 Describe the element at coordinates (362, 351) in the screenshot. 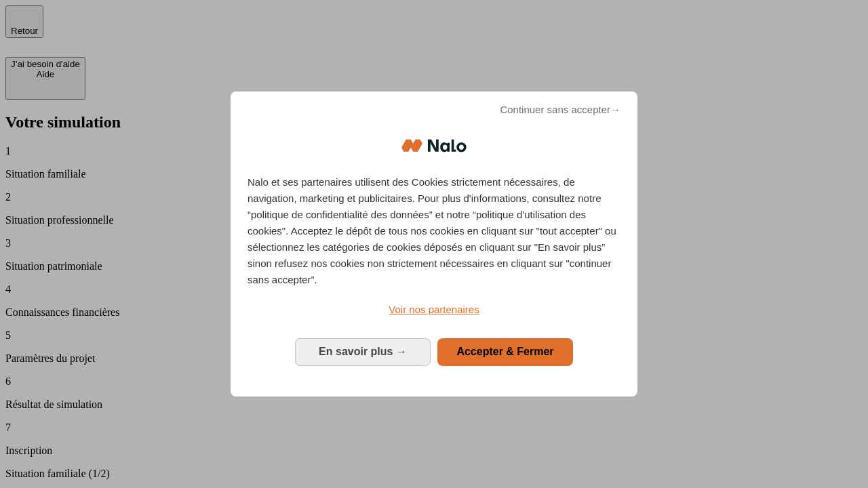

I see `span: En savoir plus →` at that location.